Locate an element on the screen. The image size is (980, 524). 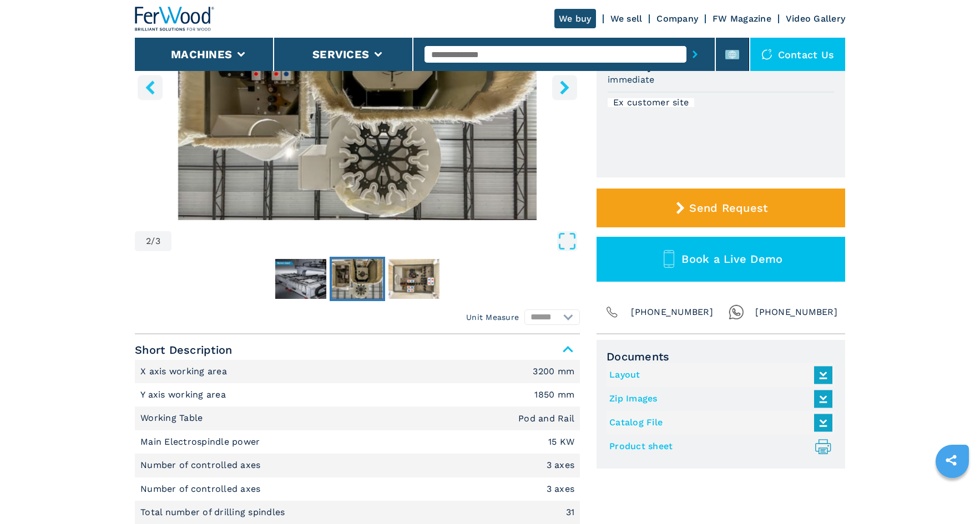
button: Go to Slide 2 is located at coordinates (358, 279).